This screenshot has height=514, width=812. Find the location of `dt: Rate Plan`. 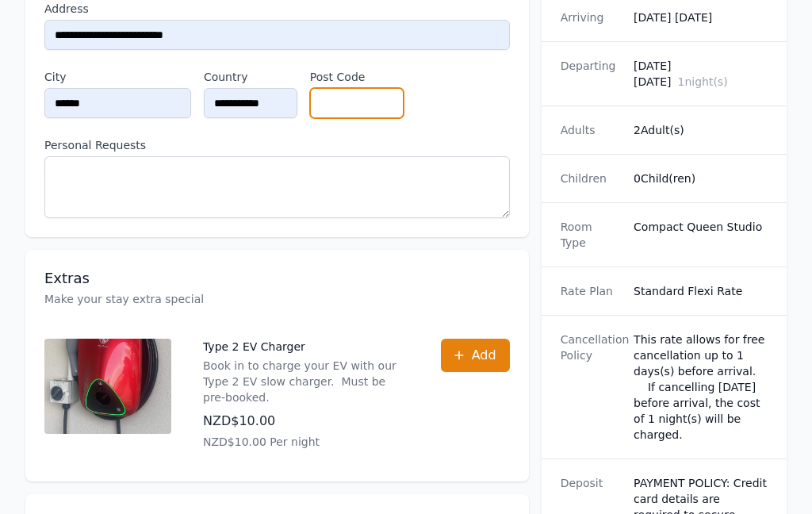

dt: Rate Plan is located at coordinates (591, 291).